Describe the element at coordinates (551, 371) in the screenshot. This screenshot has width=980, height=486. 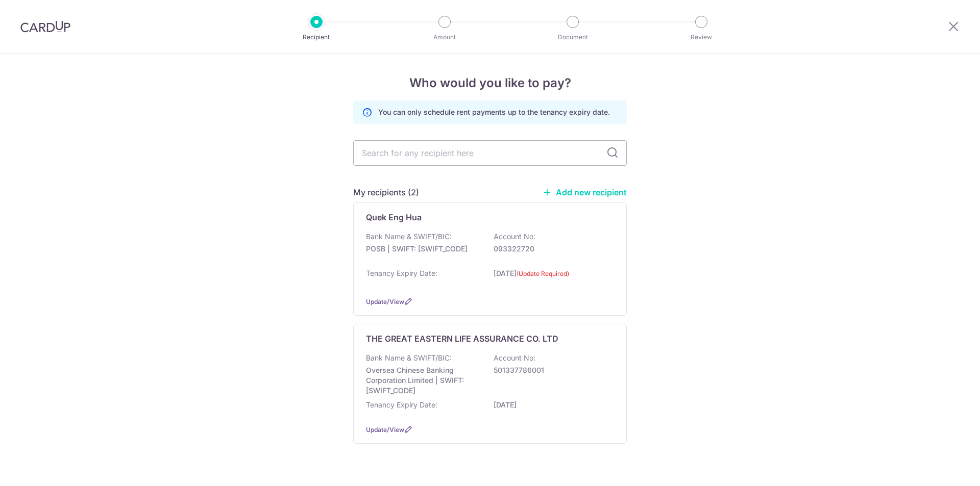
I see `p: 501337786001` at that location.